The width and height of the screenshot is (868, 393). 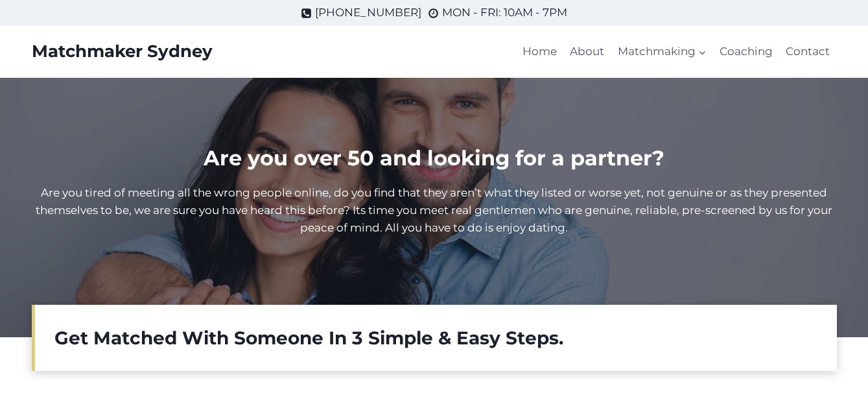 I want to click on a: Coaching, so click(x=746, y=52).